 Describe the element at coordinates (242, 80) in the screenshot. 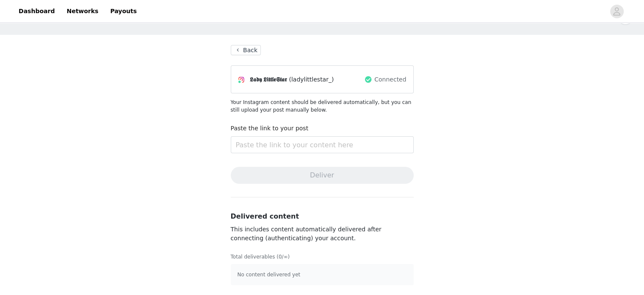

I see `img: Instagram Icon` at that location.